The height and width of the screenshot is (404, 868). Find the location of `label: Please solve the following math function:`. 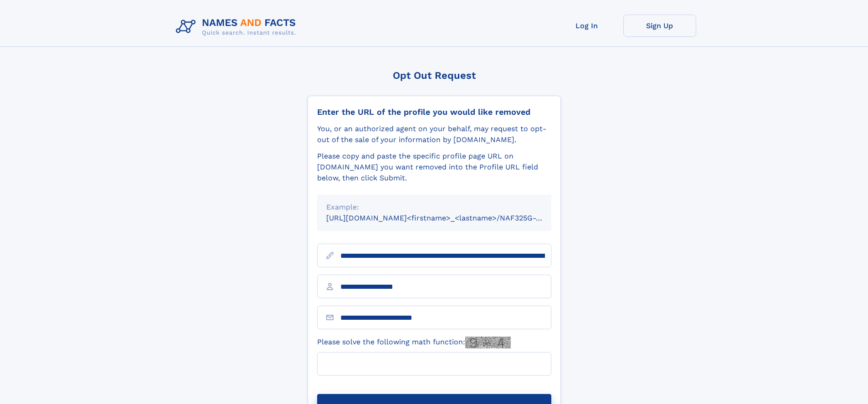

label: Please solve the following math function: is located at coordinates (414, 342).